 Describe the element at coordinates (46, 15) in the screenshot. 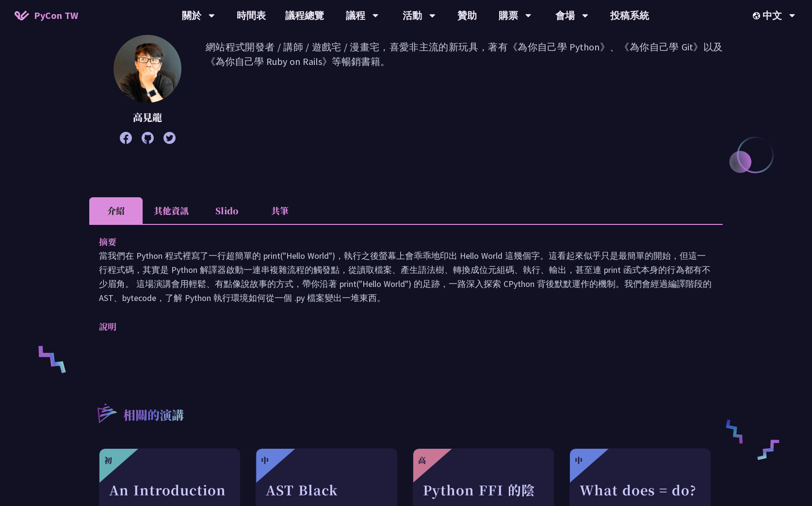

I see `a: PyCon TW` at that location.